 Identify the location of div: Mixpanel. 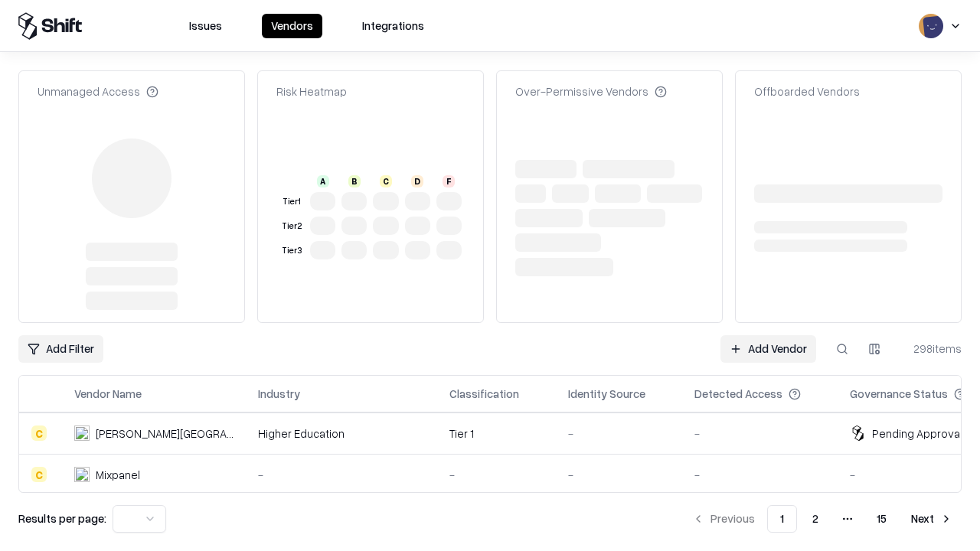
(118, 475).